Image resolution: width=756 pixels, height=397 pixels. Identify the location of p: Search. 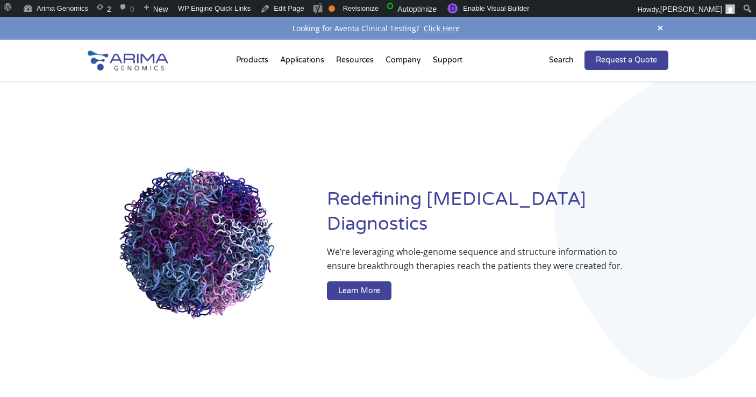
(562, 60).